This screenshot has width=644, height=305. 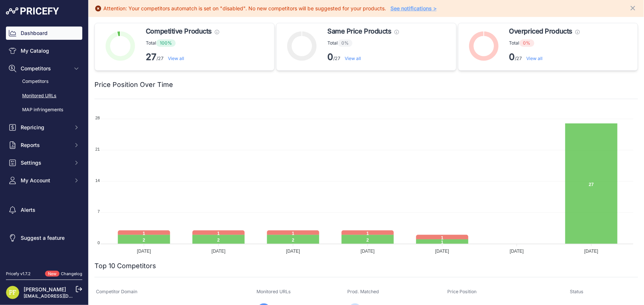 I want to click on span: Repricing, so click(x=45, y=128).